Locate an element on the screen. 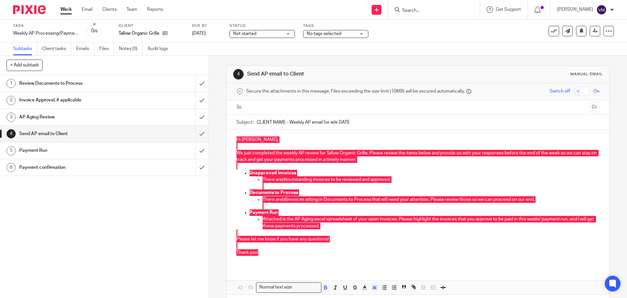  input: Search is located at coordinates (431, 11).